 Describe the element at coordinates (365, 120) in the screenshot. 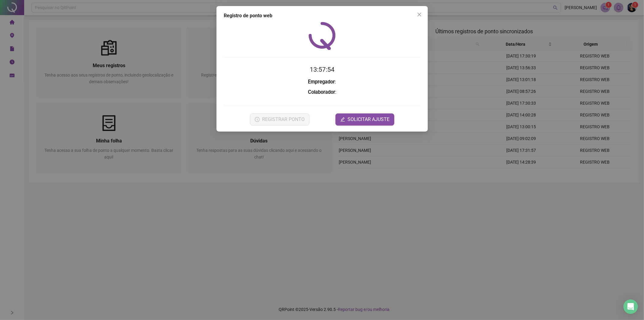

I see `button: editSOLICITAR AJUSTE` at that location.